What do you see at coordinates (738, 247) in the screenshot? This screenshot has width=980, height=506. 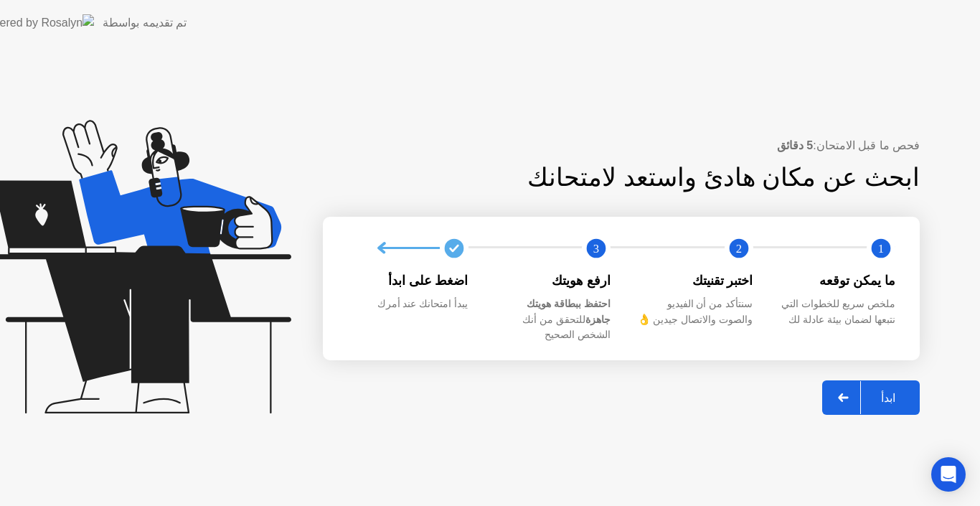 I see `text: 2` at bounding box center [738, 247].